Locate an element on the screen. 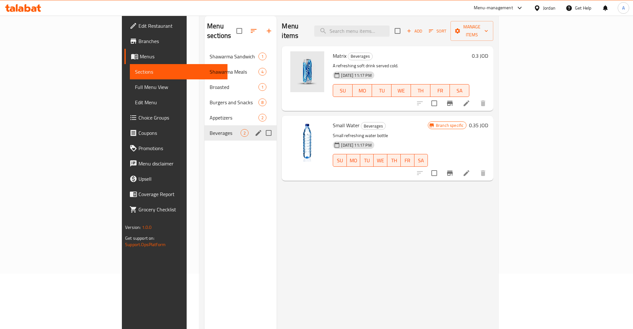 Image resolution: width=633 pixels, height=329 pixels. nav: Menu sections is located at coordinates (240, 95).